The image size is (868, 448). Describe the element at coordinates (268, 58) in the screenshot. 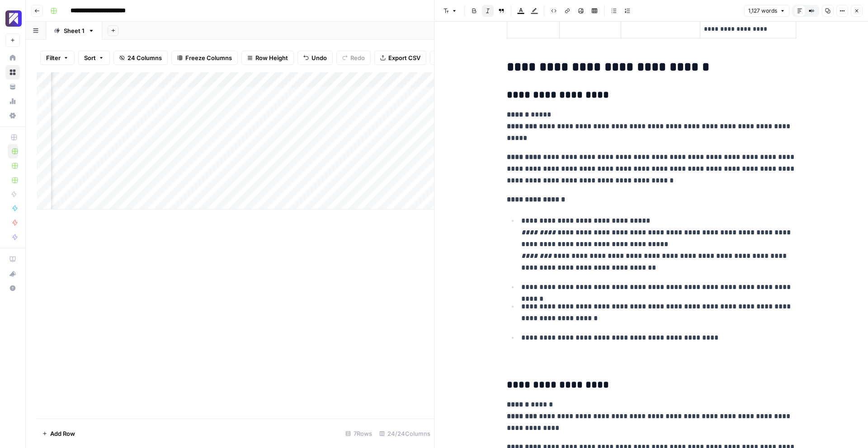

I see `button: Row Height` at that location.